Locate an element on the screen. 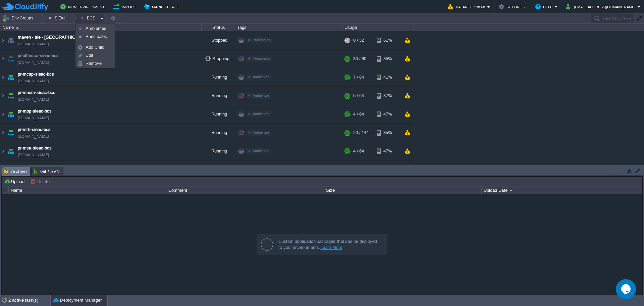 This screenshot has width=644, height=306. div: 20 / 144 is located at coordinates (361, 133).